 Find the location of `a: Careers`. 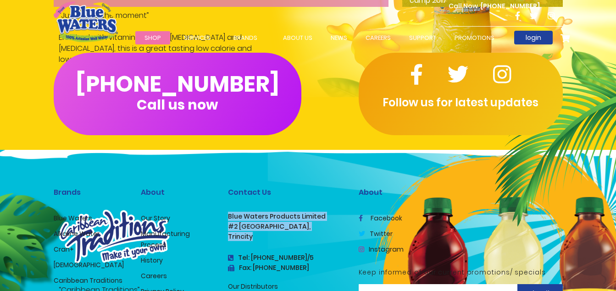

a: Careers is located at coordinates (154, 276).